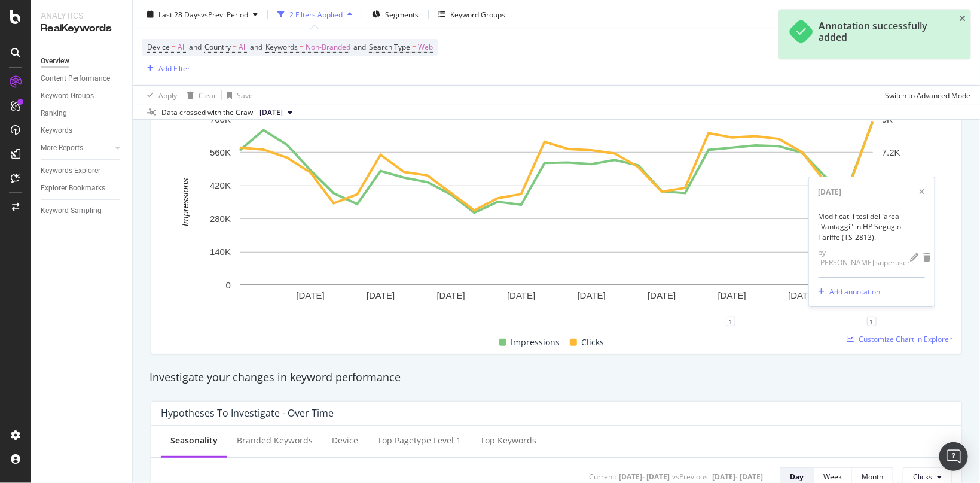 Image resolution: width=980 pixels, height=483 pixels. What do you see at coordinates (395, 15) in the screenshot?
I see `button: Segments` at bounding box center [395, 15].